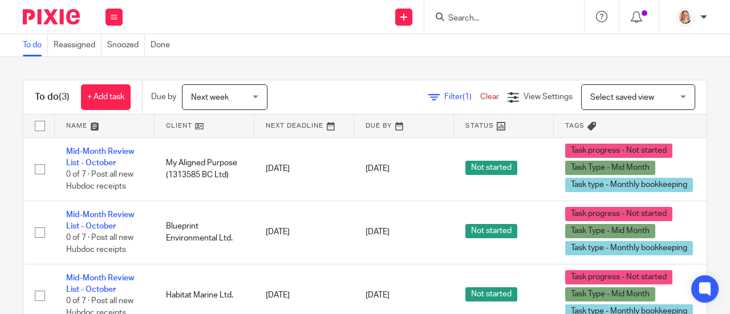 The width and height of the screenshot is (730, 314). What do you see at coordinates (78, 45) in the screenshot?
I see `a: Reassigned` at bounding box center [78, 45].